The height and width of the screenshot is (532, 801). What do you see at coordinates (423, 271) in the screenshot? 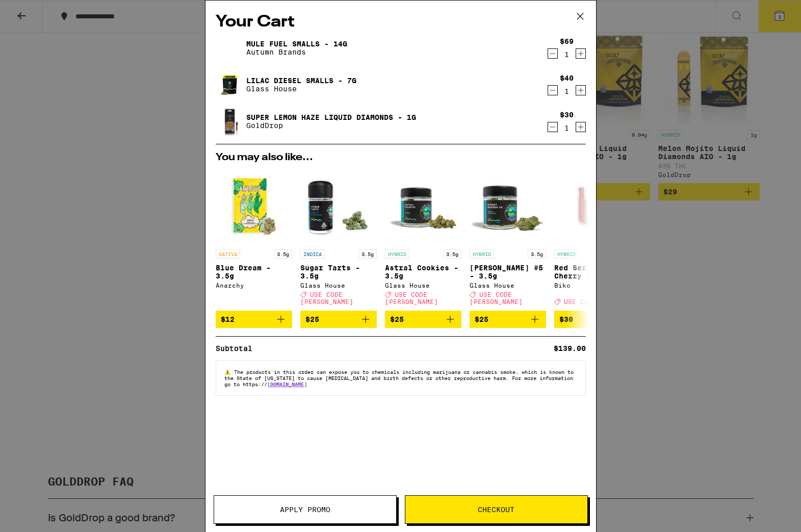
I see `p: Astral Cookies - 3.5g` at bounding box center [423, 271].